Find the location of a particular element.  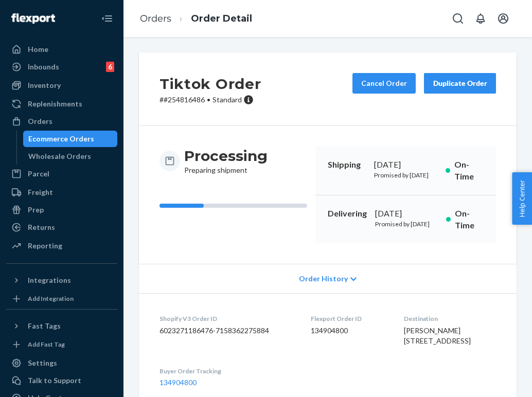

div: Preparing shipment is located at coordinates (226, 161).